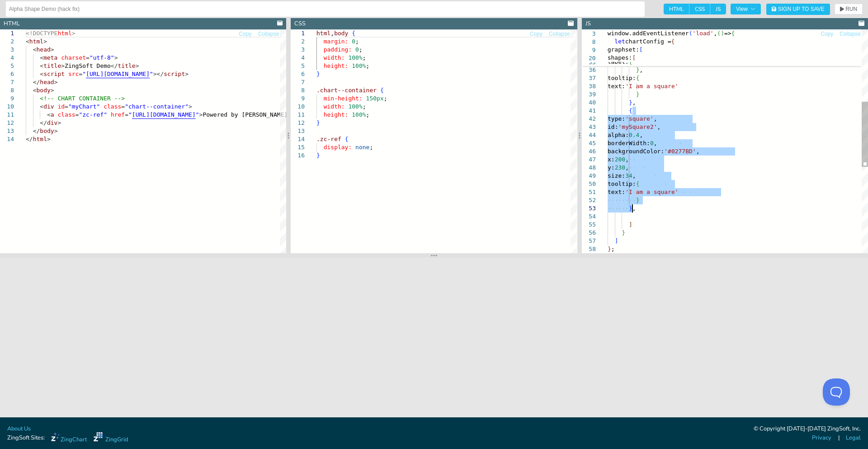  Describe the element at coordinates (589, 127) in the screenshot. I see `div: 43` at that location.